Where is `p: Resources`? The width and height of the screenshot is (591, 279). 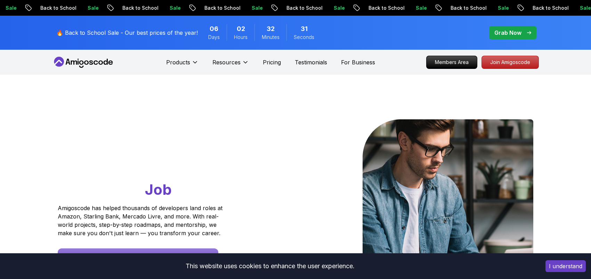 p: Resources is located at coordinates (226, 62).